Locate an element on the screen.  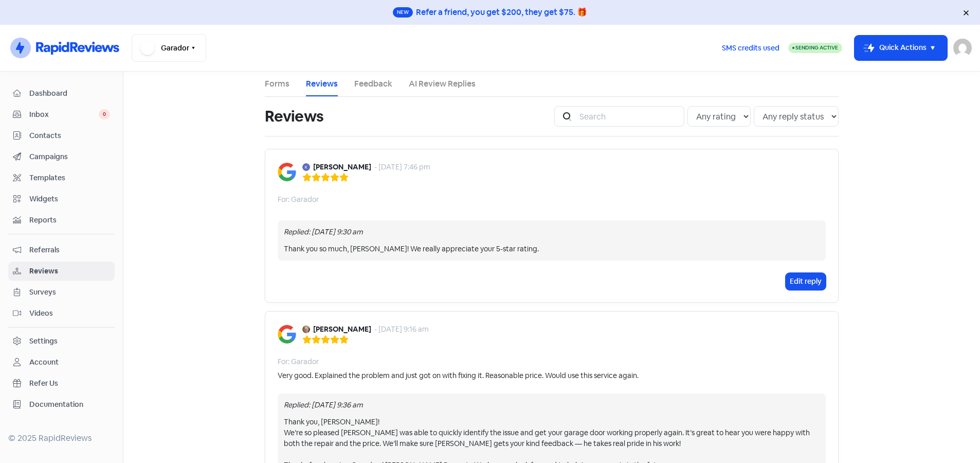
span: Documentation is located at coordinates (69, 404).